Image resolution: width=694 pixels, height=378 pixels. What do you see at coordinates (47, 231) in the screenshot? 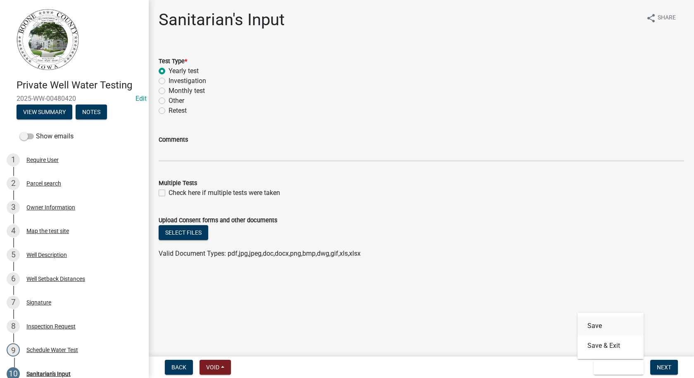
I see `div: Map the test site` at bounding box center [47, 231].